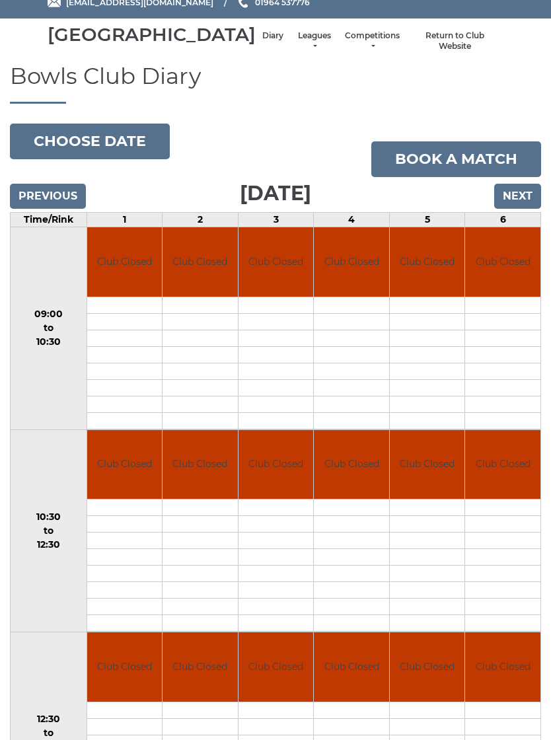  I want to click on td: 2, so click(200, 220).